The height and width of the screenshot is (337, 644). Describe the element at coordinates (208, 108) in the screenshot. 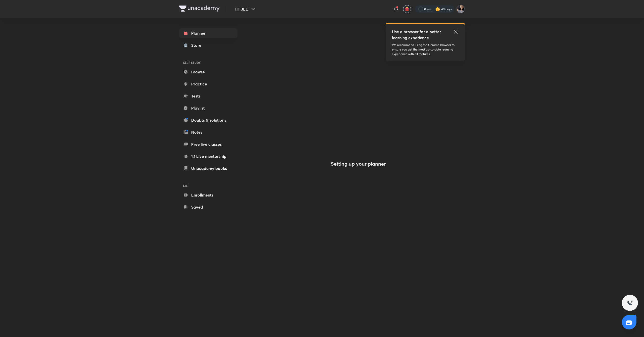

I see `a: Playlist` at that location.